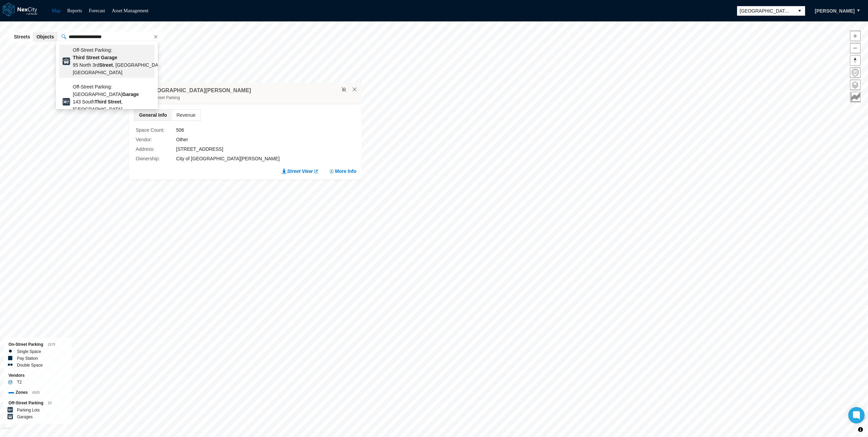 The image size is (868, 437). I want to click on button: Zoom out, so click(855, 48).